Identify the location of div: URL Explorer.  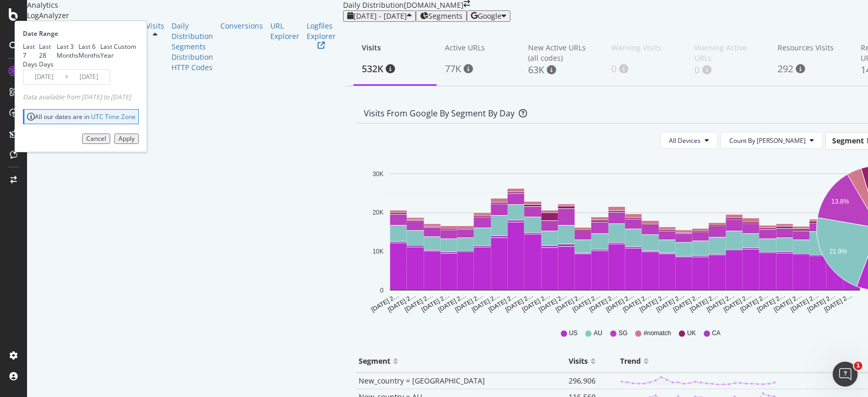
(285, 31).